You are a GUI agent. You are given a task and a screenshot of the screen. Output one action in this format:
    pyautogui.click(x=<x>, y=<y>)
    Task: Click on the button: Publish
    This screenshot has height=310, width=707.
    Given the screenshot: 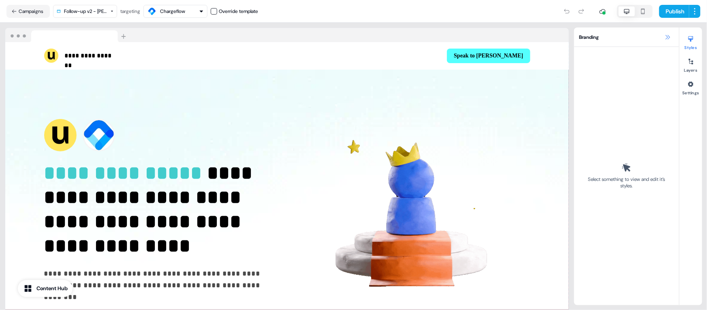 What is the action you would take?
    pyautogui.click(x=674, y=11)
    